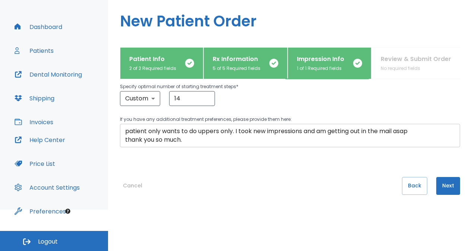 This screenshot has height=251, width=472. Describe the element at coordinates (448, 186) in the screenshot. I see `button: Next` at that location.